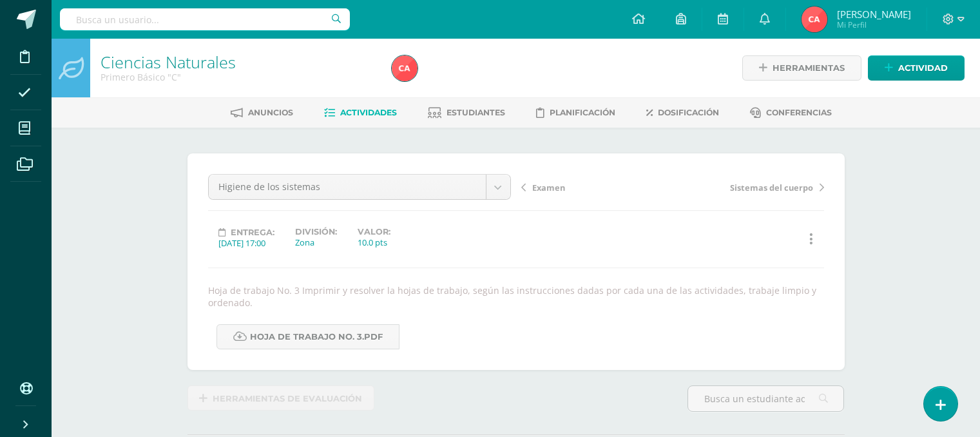 The width and height of the screenshot is (980, 437). Describe the element at coordinates (765, 399) in the screenshot. I see `input: Busca un estudiante aquí...` at that location.